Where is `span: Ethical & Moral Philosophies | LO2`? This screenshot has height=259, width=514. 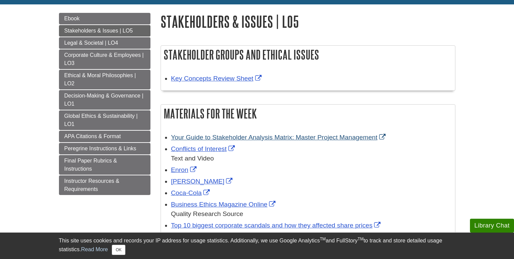
span: Ethical & Moral Philosophies | LO2 is located at coordinates (100, 79).